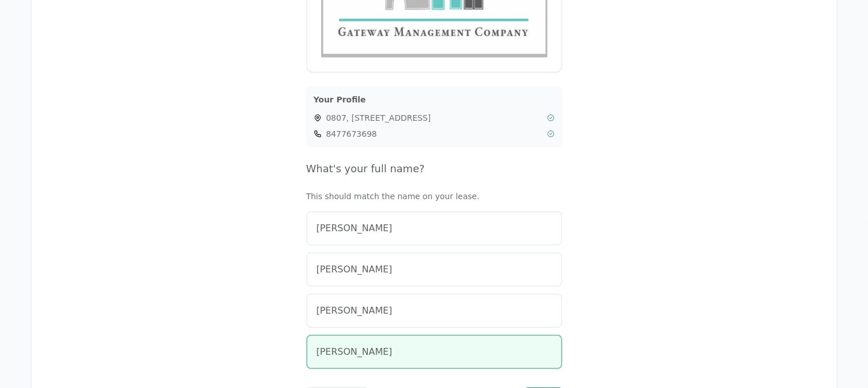 The height and width of the screenshot is (388, 868). I want to click on h3: Your Profile, so click(434, 100).